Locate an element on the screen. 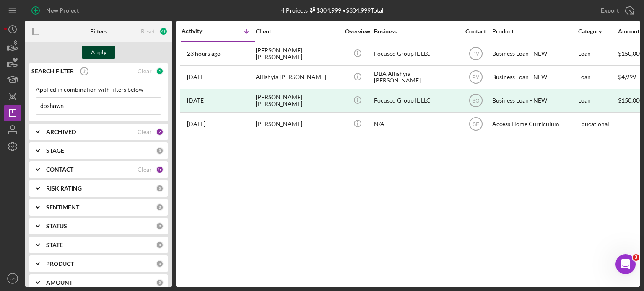  div: N/A is located at coordinates (416, 124).